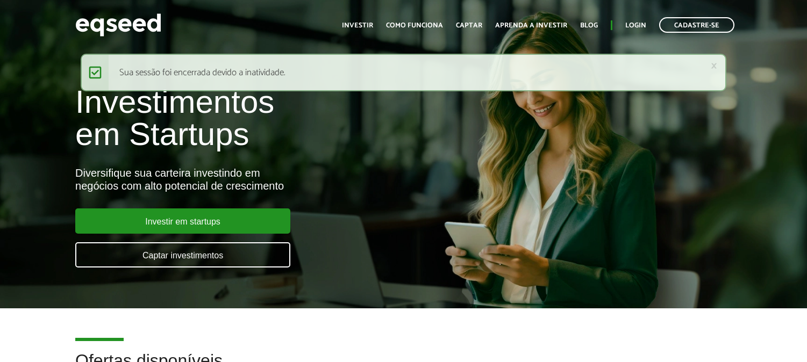  Describe the element at coordinates (469, 25) in the screenshot. I see `a: Captar` at that location.